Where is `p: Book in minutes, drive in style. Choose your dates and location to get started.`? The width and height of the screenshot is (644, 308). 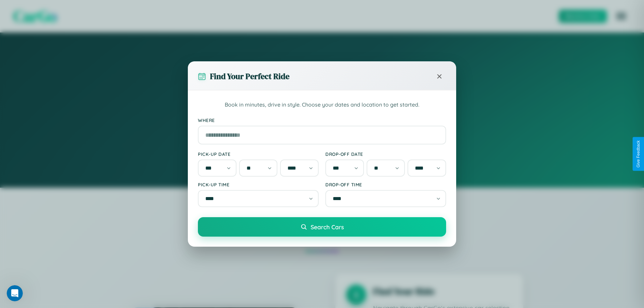 p: Book in minutes, drive in style. Choose your dates and location to get started. is located at coordinates (322, 105).